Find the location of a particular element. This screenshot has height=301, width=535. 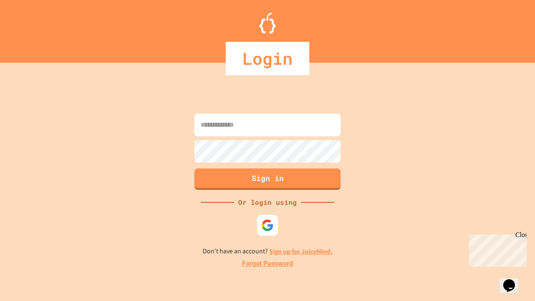

div: Or login using is located at coordinates (268, 202).